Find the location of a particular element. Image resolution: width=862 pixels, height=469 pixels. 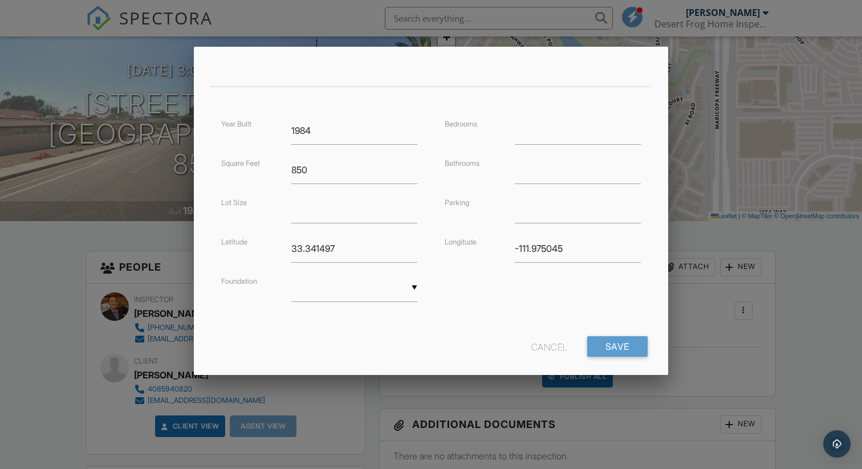

label: Year Built is located at coordinates (236, 124).